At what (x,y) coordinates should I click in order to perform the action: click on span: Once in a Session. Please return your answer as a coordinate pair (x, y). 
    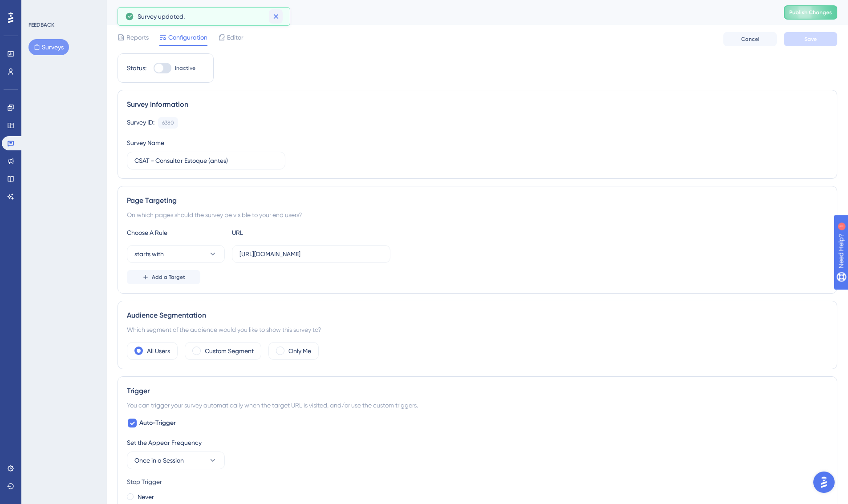
    Looking at the image, I should click on (159, 460).